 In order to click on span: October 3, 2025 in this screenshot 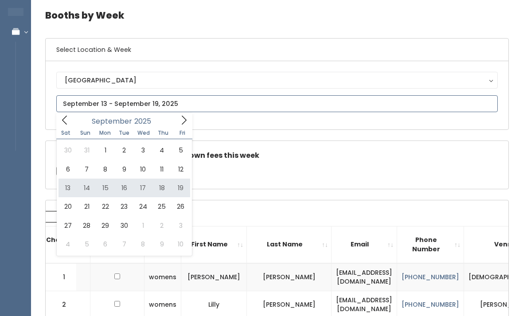, I will do `click(180, 226)`.